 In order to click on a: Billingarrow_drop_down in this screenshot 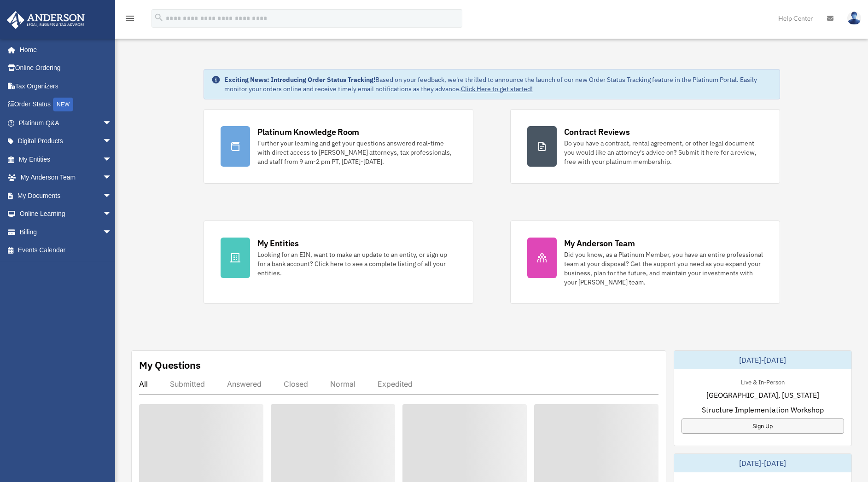, I will do `click(66, 232)`.